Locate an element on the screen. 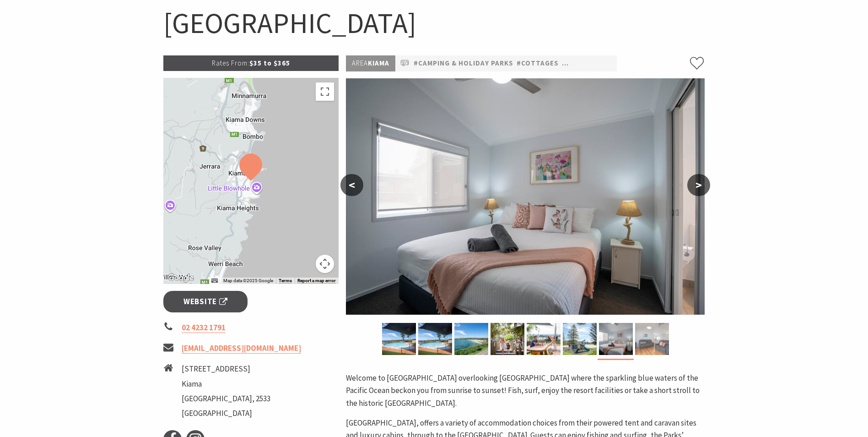 This screenshot has height=437, width=868. a: Report a map error is located at coordinates (317, 281).